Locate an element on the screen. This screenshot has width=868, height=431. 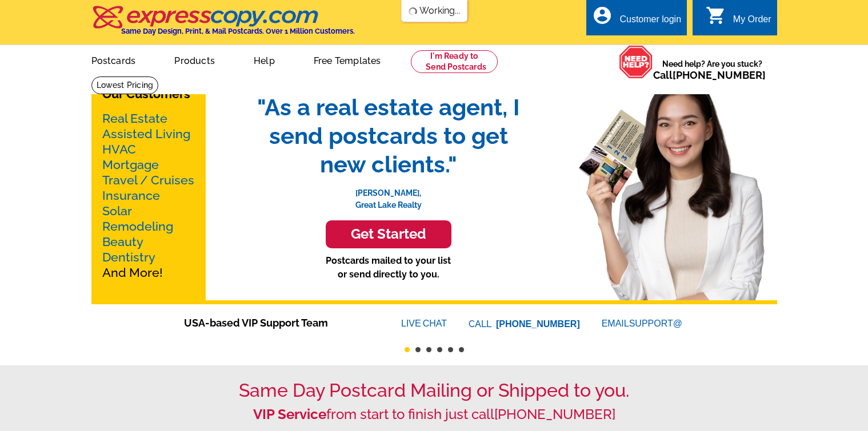
a: shopping_cart My Order is located at coordinates (739, 19).